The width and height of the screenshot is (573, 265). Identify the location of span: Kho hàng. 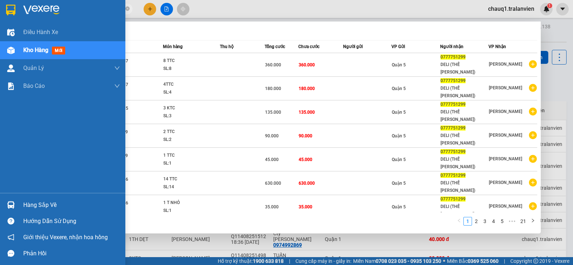
(36, 50).